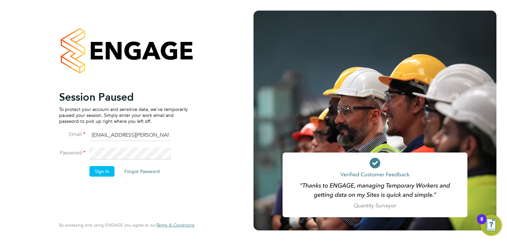 Image resolution: width=507 pixels, height=241 pixels. Describe the element at coordinates (175, 225) in the screenshot. I see `a: Terms & Conditions` at that location.